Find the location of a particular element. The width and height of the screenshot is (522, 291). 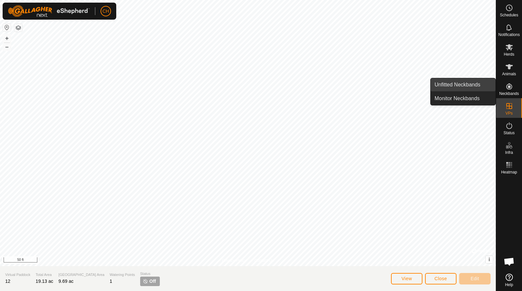

span: Heatmap is located at coordinates (509, 172).